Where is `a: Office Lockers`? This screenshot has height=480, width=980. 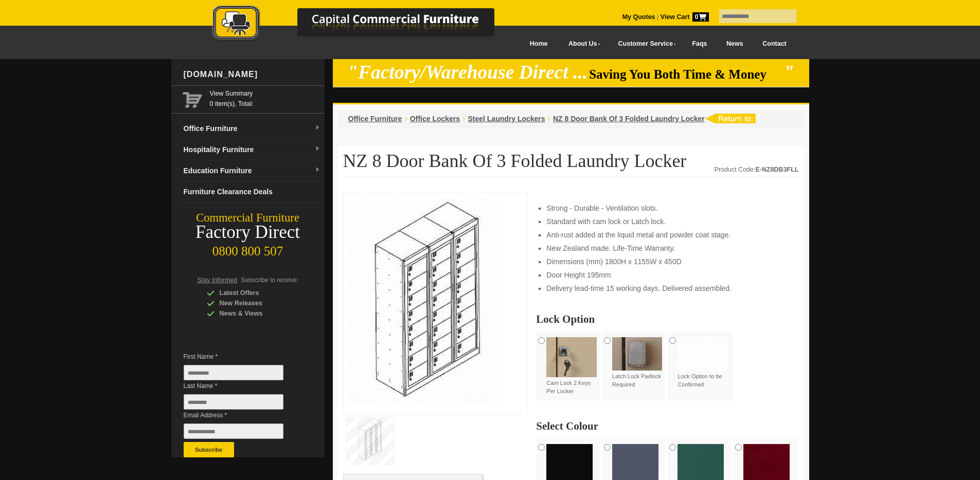
a: Office Lockers is located at coordinates (435, 119).